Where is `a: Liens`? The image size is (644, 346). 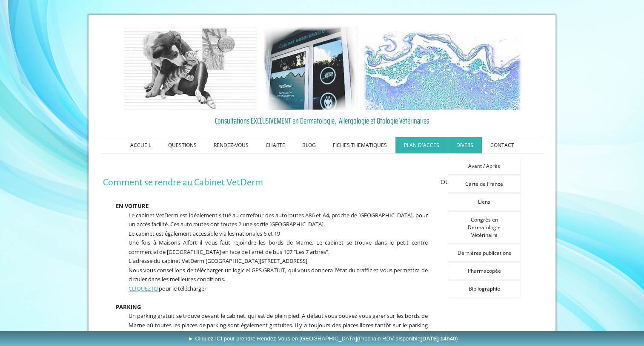
a: Liens is located at coordinates (484, 202).